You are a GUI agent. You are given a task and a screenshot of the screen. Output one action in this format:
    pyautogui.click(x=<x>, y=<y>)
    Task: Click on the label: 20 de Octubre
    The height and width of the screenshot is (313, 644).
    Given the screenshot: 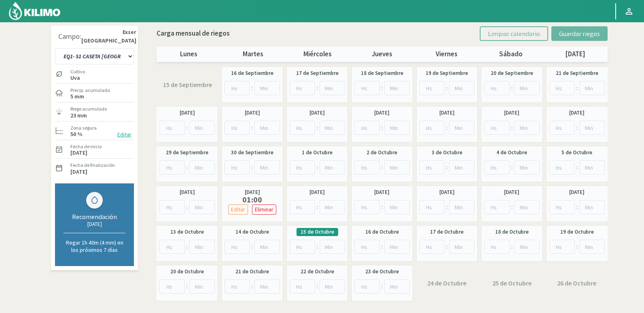 What is the action you would take?
    pyautogui.click(x=187, y=272)
    